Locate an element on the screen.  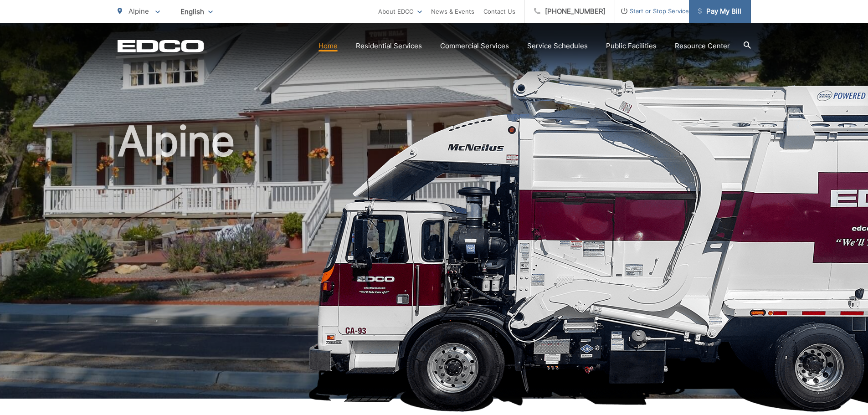
a: Resource Center is located at coordinates (702, 46).